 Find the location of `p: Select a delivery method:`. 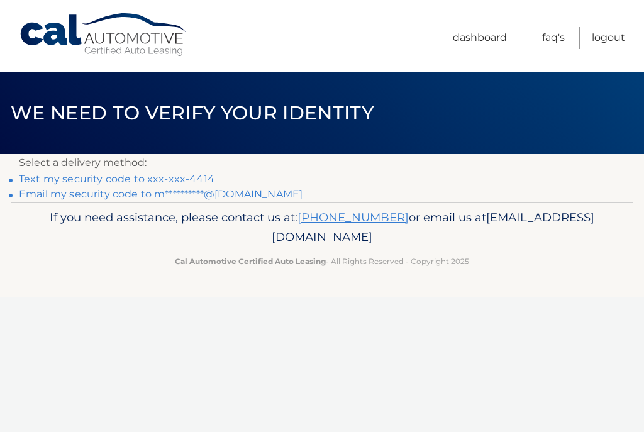

p: Select a delivery method: is located at coordinates (322, 163).